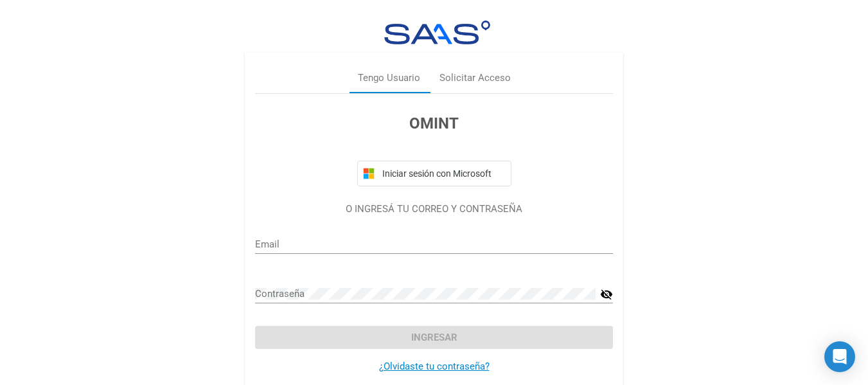  What do you see at coordinates (433, 337) in the screenshot?
I see `button: Ingresar` at bounding box center [433, 337].